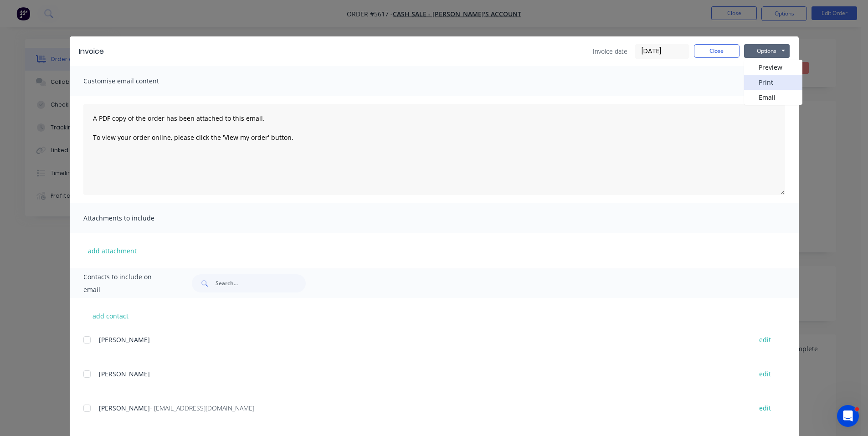 Image resolution: width=868 pixels, height=436 pixels. What do you see at coordinates (133, 81) in the screenshot?
I see `span: Customise email content` at bounding box center [133, 81].